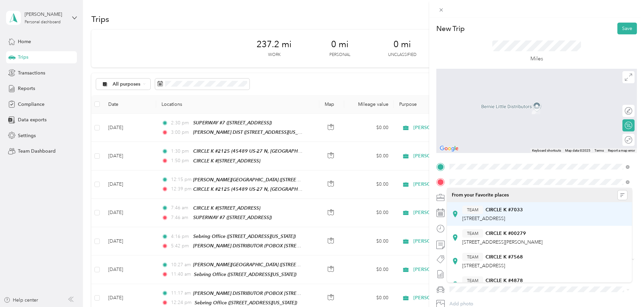  I want to click on img: Google, so click(450, 149).